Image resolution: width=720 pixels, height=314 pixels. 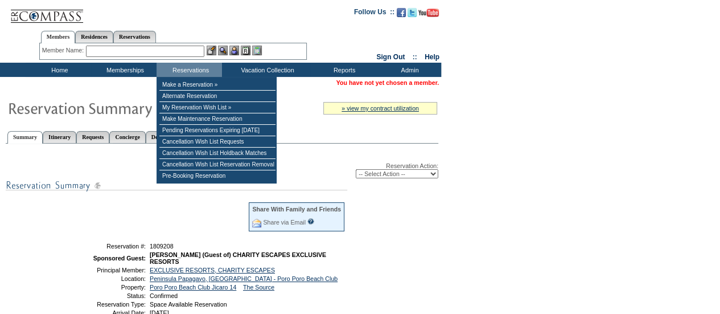 I want to click on img: subTtlResSummary.gif, so click(x=177, y=185).